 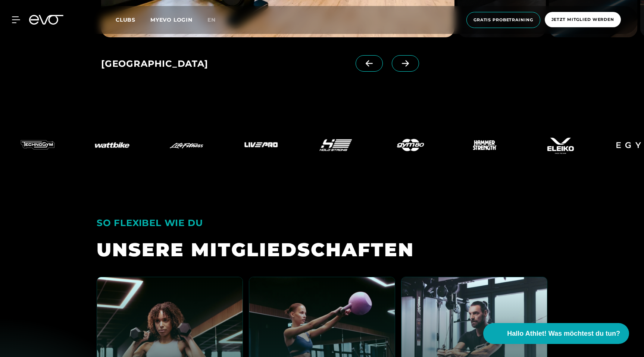 What do you see at coordinates (503, 20) in the screenshot?
I see `a: Gratis Probetraining` at bounding box center [503, 20].